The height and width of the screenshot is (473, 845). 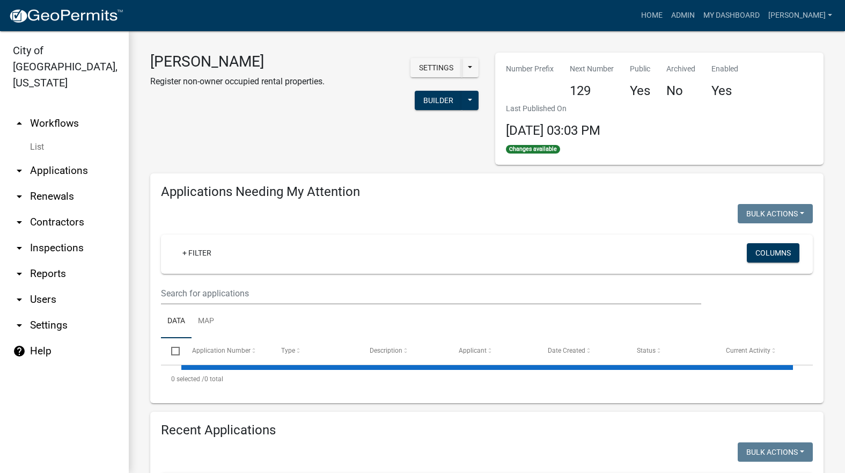 I want to click on p: Public, so click(x=640, y=69).